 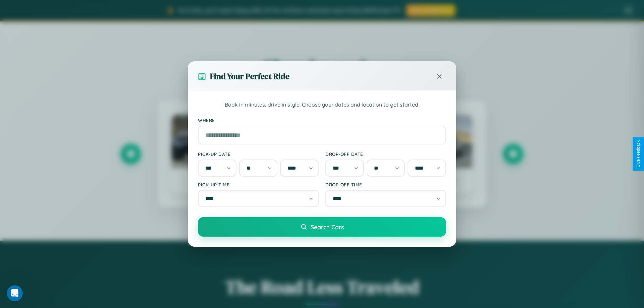 What do you see at coordinates (386, 154) in the screenshot?
I see `label: Drop-off Date` at bounding box center [386, 154].